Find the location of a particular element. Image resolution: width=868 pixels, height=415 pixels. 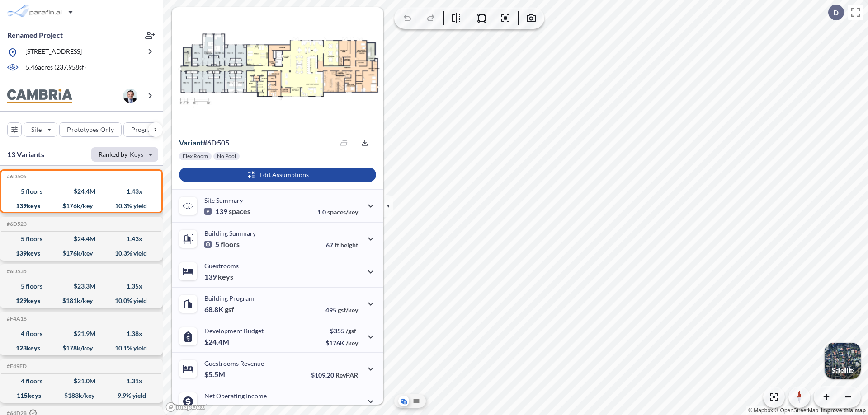

span: /key is located at coordinates (352, 343).